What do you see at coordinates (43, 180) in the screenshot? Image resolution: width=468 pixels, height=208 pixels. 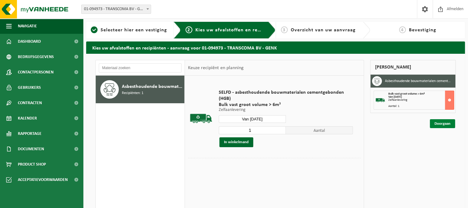 I see `span: Acceptatievoorwaarden` at bounding box center [43, 180].